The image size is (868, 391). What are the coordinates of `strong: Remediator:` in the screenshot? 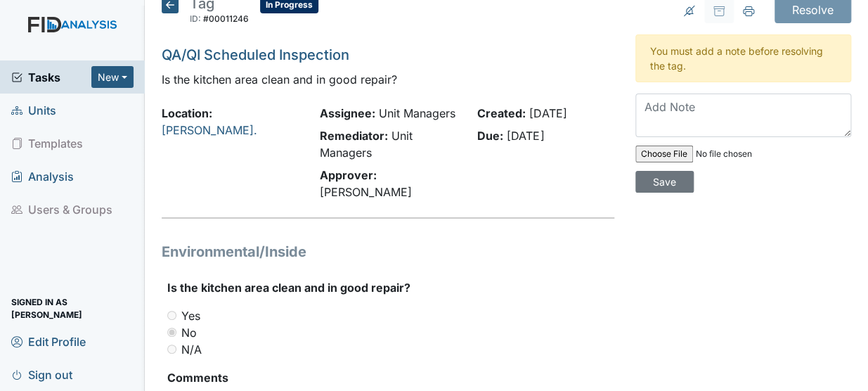 It's located at (354, 135).